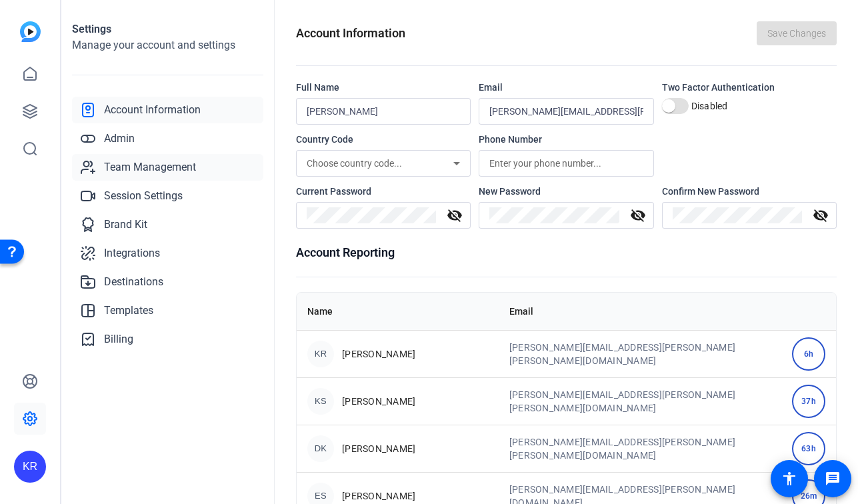  Describe the element at coordinates (809, 448) in the screenshot. I see `div: 63h` at that location.